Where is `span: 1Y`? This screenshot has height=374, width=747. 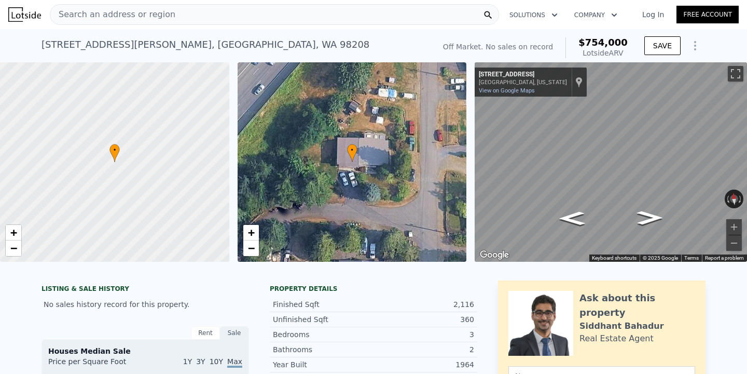 span: 1Y is located at coordinates (187, 361).